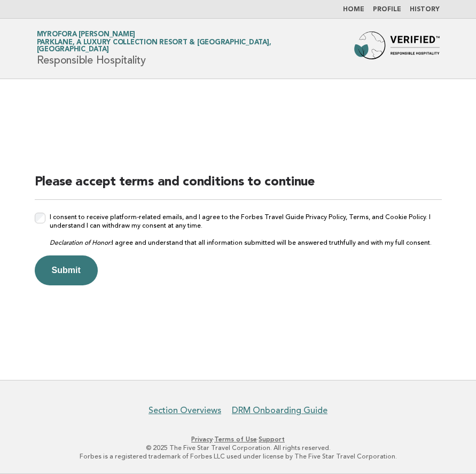  I want to click on a: Privacy, so click(202, 439).